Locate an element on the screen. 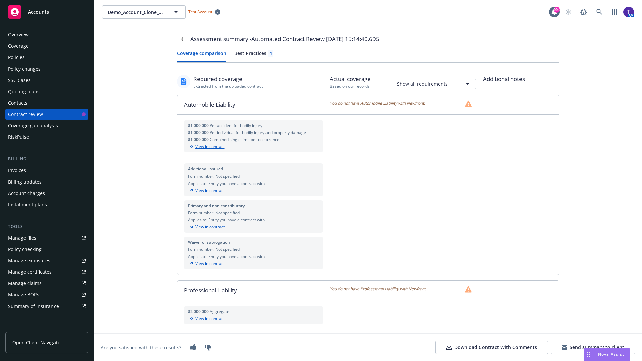  div: Additional insured is located at coordinates (254, 169).